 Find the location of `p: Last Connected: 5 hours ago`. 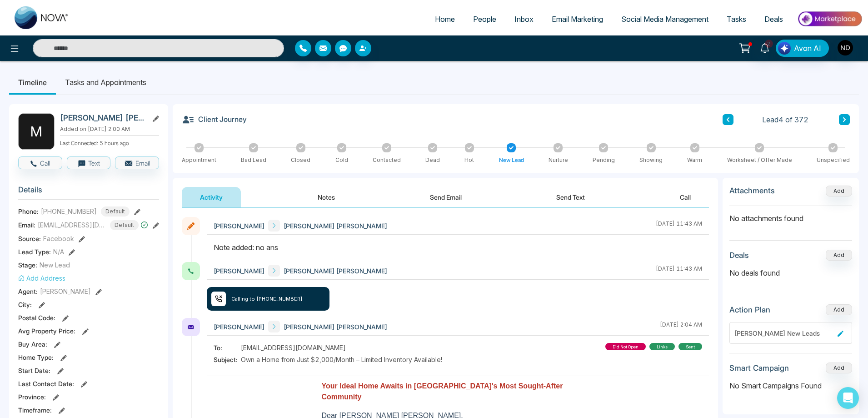

p: Last Connected: 5 hours ago is located at coordinates (109, 142).